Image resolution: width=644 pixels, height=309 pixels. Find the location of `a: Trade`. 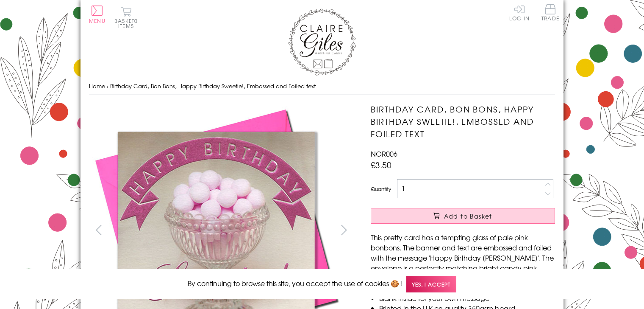

a: Trade is located at coordinates (550, 13).